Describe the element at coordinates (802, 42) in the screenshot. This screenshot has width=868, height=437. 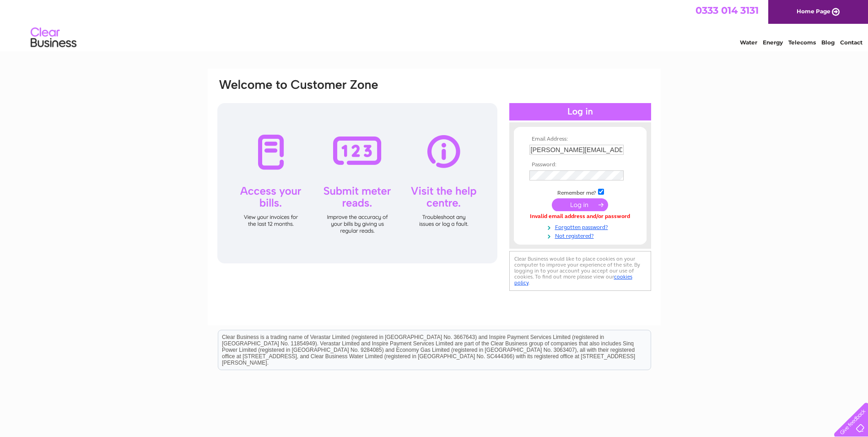
I see `a: Telecoms` at that location.